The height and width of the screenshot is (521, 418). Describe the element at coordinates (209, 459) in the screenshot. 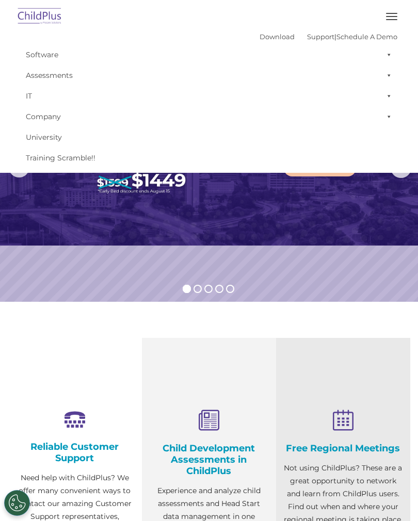

I see `h4: Child Development Assessments in ChildPlus` at that location.